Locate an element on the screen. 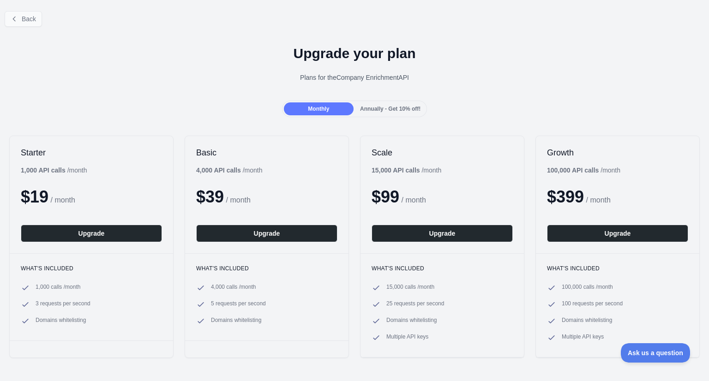 The image size is (709, 381). h2: Scale is located at coordinates (442, 153).